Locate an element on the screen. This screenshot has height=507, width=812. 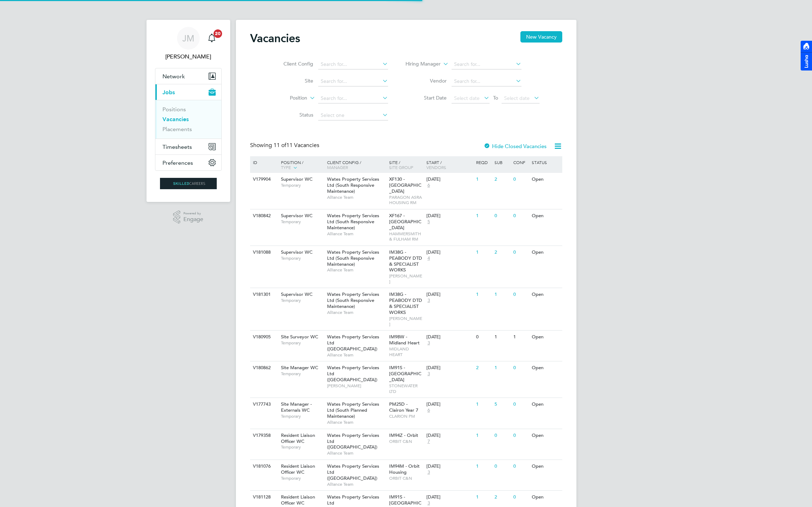
span: 4 is located at coordinates (428, 259).